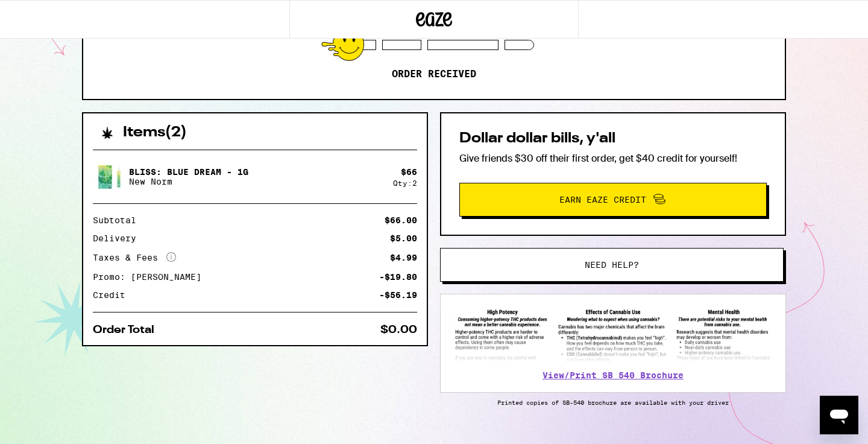  Describe the element at coordinates (612, 265) in the screenshot. I see `span: Need help?` at that location.